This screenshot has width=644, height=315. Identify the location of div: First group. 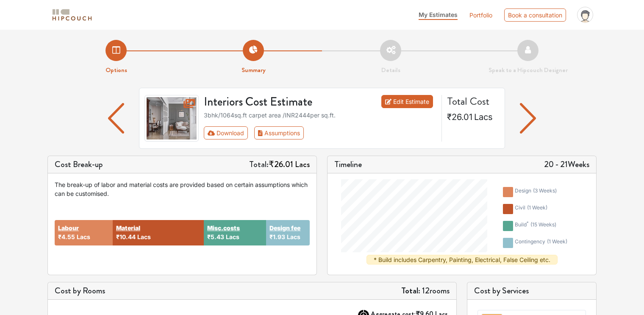
(257, 132).